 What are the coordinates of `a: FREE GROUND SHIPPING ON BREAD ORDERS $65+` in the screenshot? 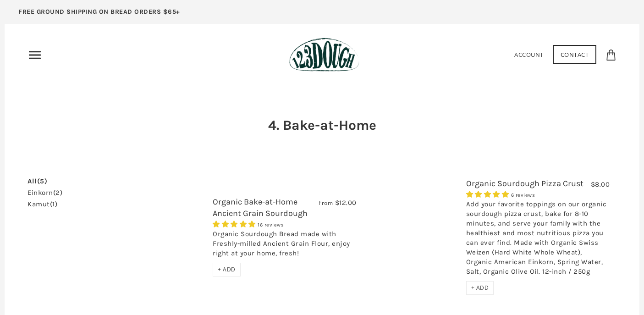 It's located at (99, 14).